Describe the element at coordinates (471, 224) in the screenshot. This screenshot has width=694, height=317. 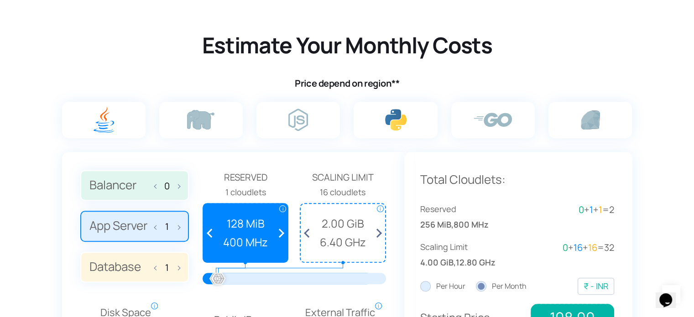
I see `span: 800 MHz` at that location.